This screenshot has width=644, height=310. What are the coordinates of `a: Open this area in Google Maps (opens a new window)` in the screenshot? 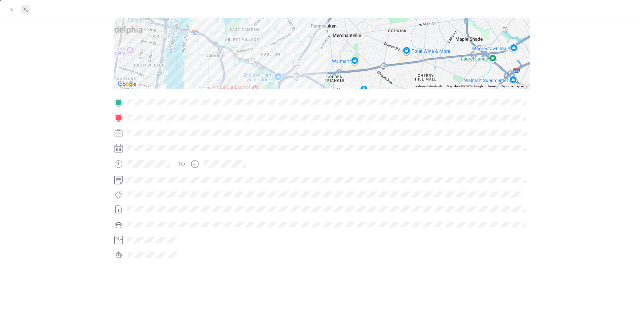 It's located at (127, 84).